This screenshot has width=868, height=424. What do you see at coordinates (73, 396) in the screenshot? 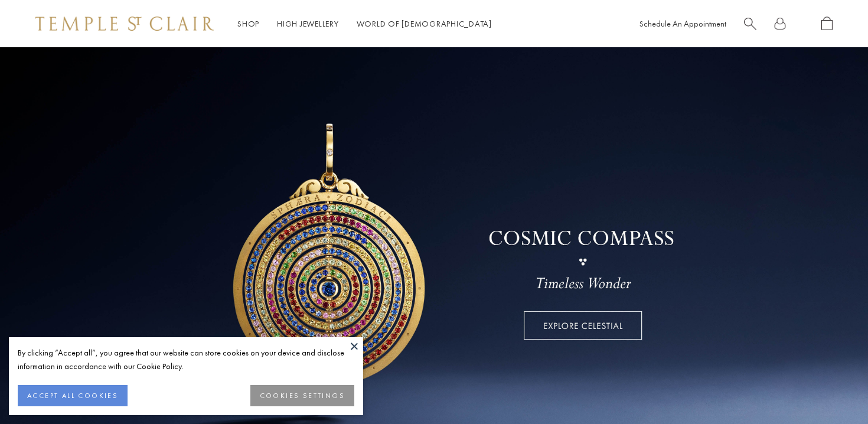
I see `button: ACCEPT ALL COOKIES` at bounding box center [73, 396].